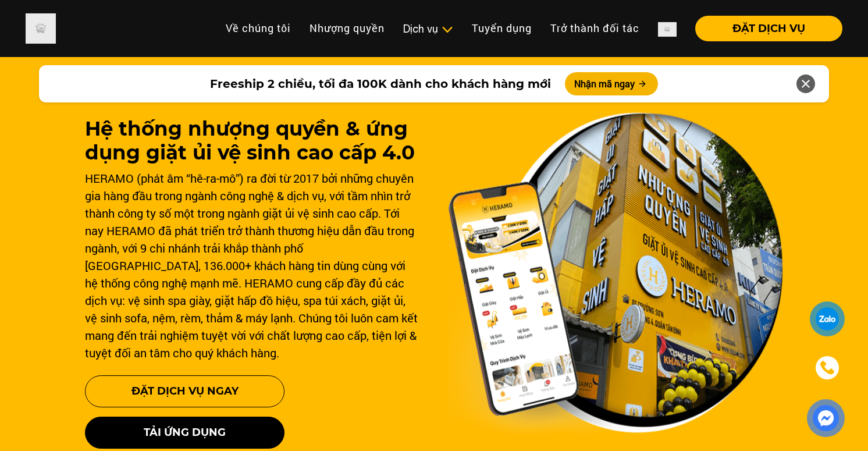 The image size is (868, 451). Describe the element at coordinates (447, 30) in the screenshot. I see `img: subToggleIcon` at that location.